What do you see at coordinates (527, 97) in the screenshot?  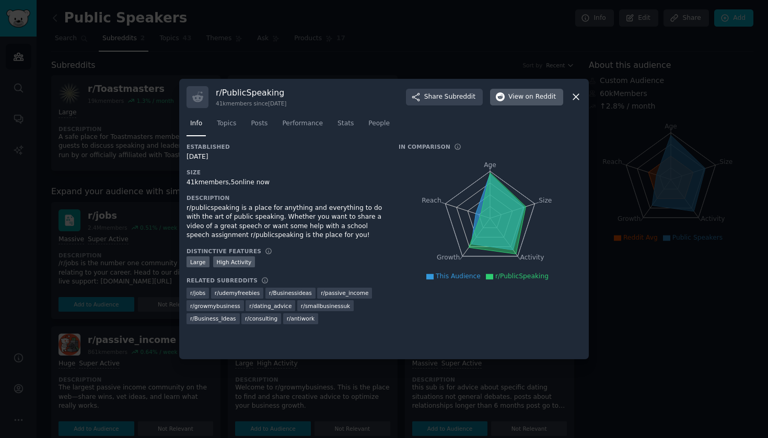 I see `a: Viewon Reddit` at bounding box center [527, 97].